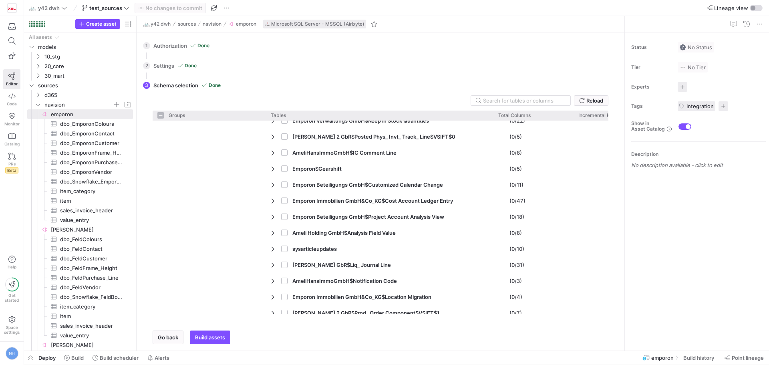 The width and height of the screenshot is (769, 365). I want to click on span: AmeliHansImmoGmbH$Notification Code, so click(344, 281).